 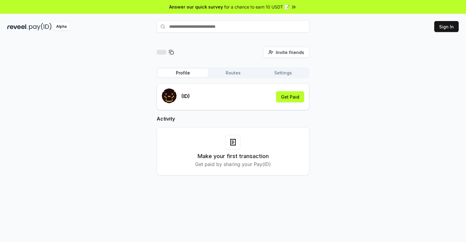 What do you see at coordinates (257, 7) in the screenshot?
I see `span: for a chance to earn 10 USDT 📝` at bounding box center [257, 7].